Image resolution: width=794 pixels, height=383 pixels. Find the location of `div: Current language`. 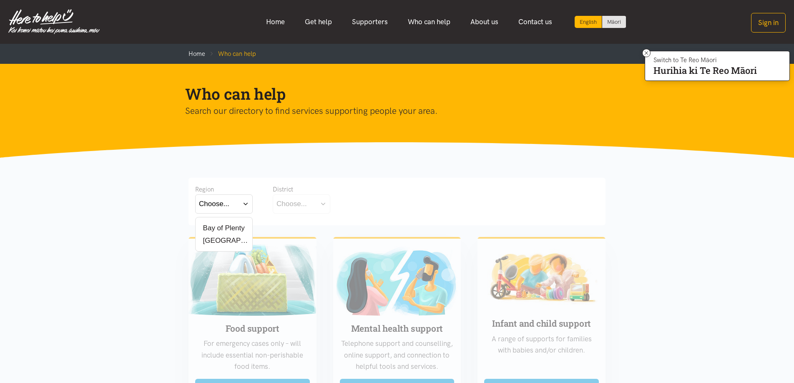

div: Current language is located at coordinates (589, 22).